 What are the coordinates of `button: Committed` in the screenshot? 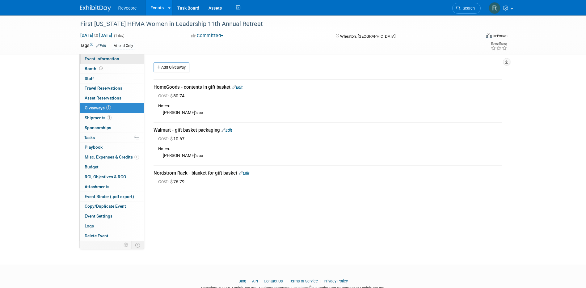 It's located at (207, 36).